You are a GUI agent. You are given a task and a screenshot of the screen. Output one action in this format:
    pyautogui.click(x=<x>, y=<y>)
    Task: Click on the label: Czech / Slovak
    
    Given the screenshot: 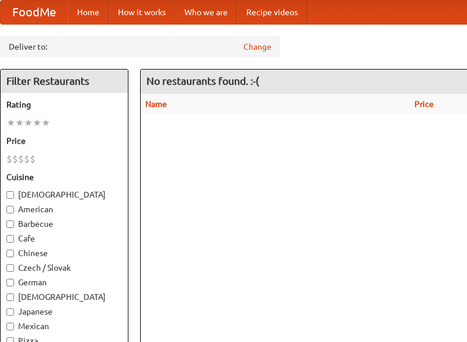 What is the action you would take?
    pyautogui.click(x=64, y=267)
    